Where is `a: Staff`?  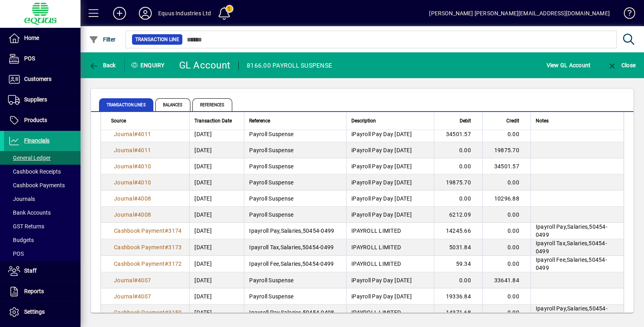
a: Staff is located at coordinates (43, 271).